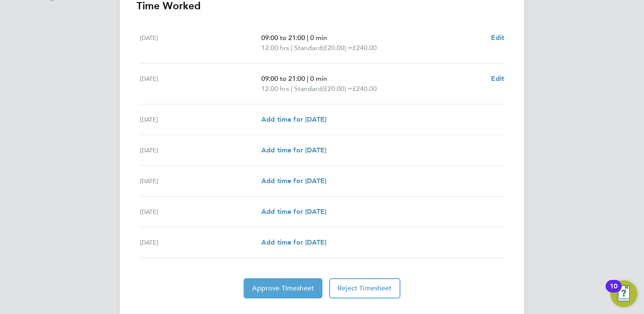 This screenshot has height=314, width=644. What do you see at coordinates (282, 288) in the screenshot?
I see `span: Approve Timesheet` at bounding box center [282, 288].